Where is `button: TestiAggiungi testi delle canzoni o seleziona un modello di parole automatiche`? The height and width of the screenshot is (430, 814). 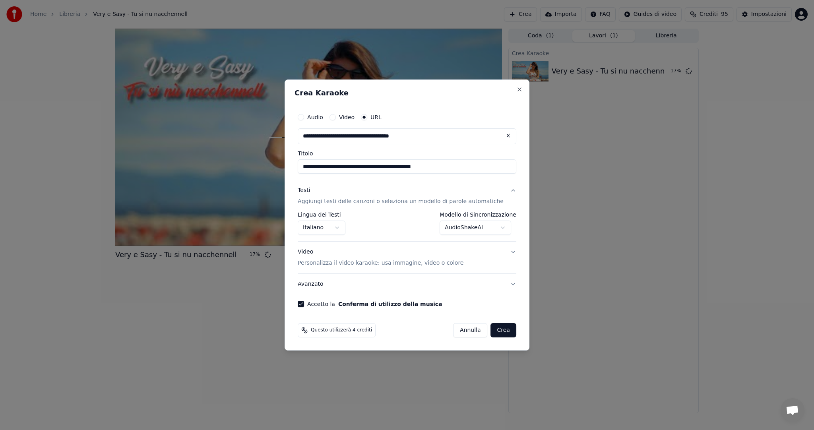
button: TestiAggiungi testi delle canzoni o seleziona un modello di parole automatiche is located at coordinates (407, 196).